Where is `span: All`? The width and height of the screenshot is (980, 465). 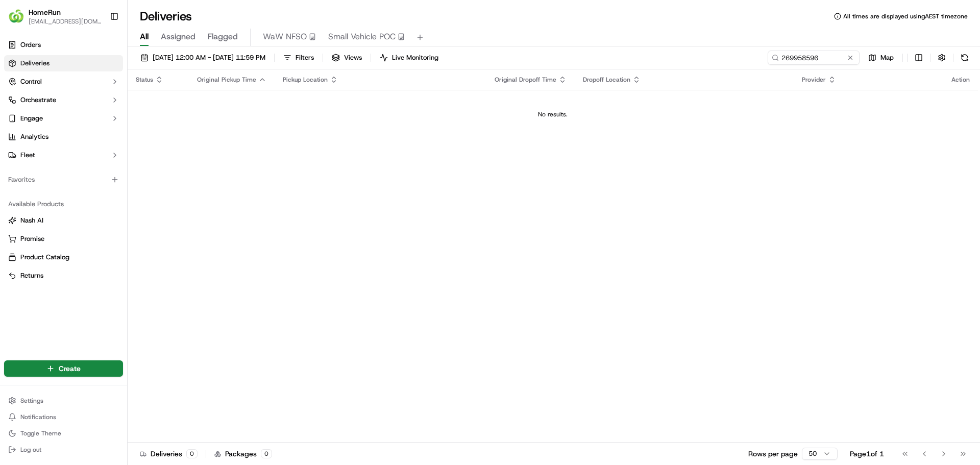 span: All is located at coordinates (144, 37).